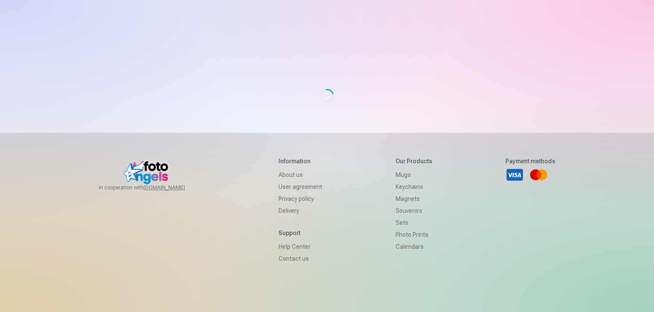 Image resolution: width=654 pixels, height=312 pixels. What do you see at coordinates (300, 199) in the screenshot?
I see `a: Privacy policy` at bounding box center [300, 199].